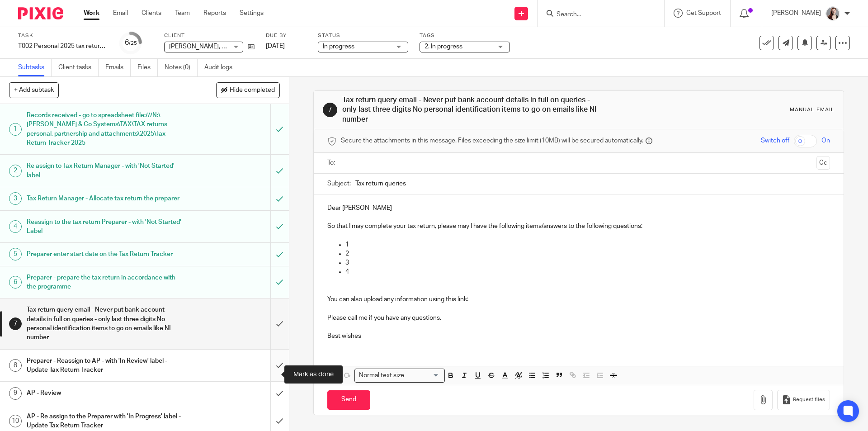 Image resolution: width=868 pixels, height=431 pixels. Describe the element at coordinates (809, 399) in the screenshot. I see `span: Request files` at that location.